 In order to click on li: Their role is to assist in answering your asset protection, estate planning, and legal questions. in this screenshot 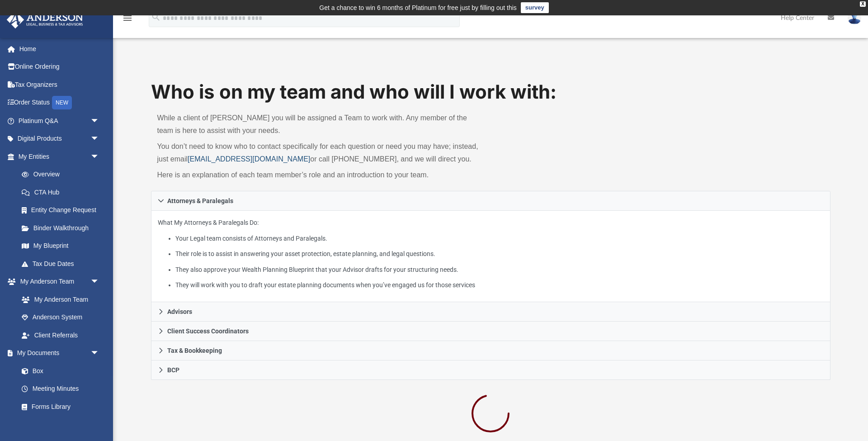, I will do `click(499, 254)`.